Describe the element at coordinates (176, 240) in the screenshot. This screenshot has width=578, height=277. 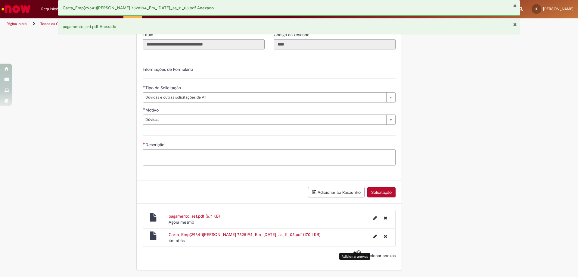
I see `span: 4m atrás` at that location.